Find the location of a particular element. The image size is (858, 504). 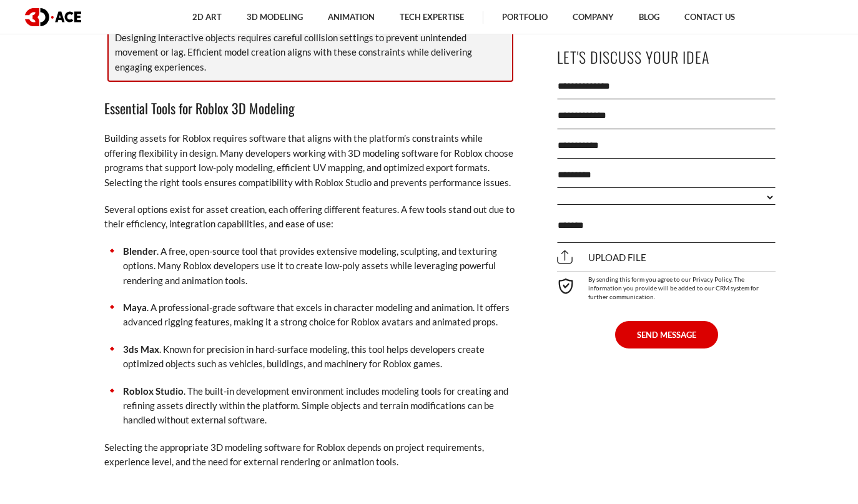

p: . A free, open-source tool that provides extensive modeling, sculpting, and texturing options. Ma... is located at coordinates (320, 266).